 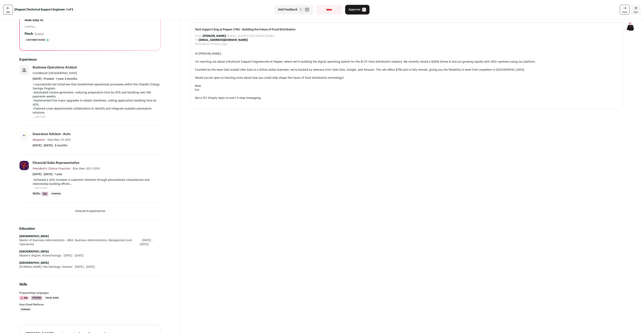 What do you see at coordinates (39, 34) in the screenshot?
I see `button: Expand` at bounding box center [39, 34].